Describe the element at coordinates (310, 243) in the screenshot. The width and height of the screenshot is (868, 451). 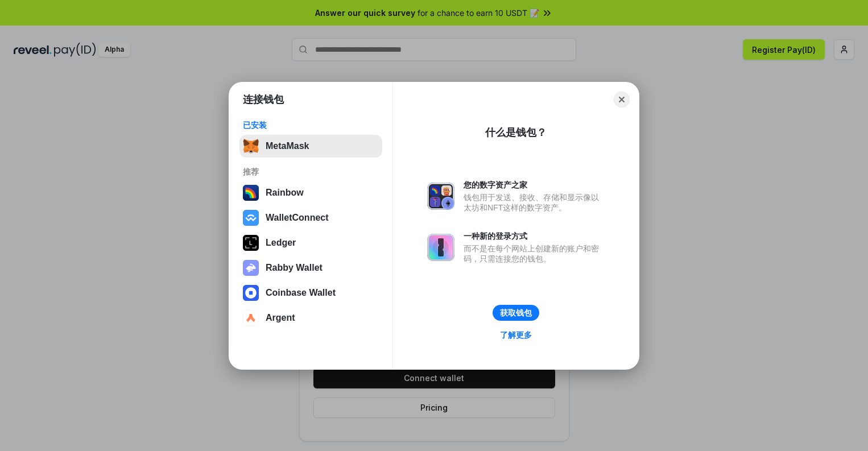
I see `button: Ledger` at that location.